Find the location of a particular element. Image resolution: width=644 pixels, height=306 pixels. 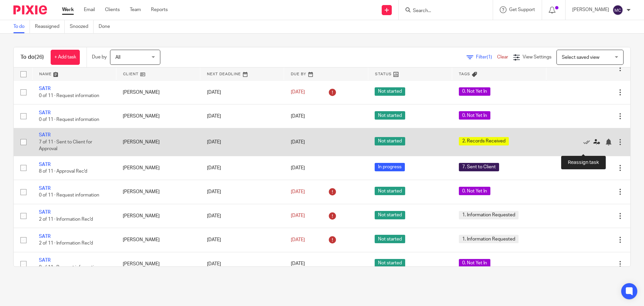

h1: To do is located at coordinates (32, 57).